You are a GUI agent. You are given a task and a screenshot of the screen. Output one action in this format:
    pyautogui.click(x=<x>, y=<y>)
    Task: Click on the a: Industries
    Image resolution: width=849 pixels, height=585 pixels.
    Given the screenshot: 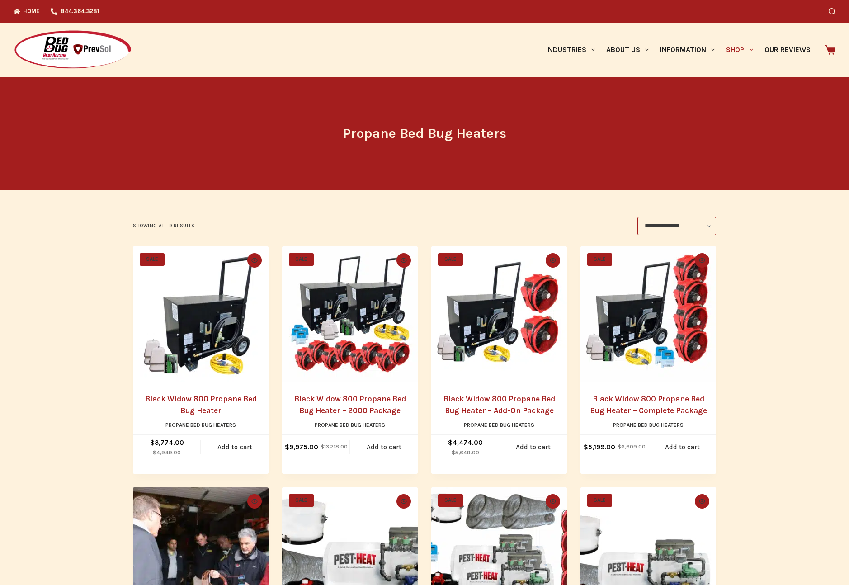 What is the action you would take?
    pyautogui.click(x=570, y=50)
    